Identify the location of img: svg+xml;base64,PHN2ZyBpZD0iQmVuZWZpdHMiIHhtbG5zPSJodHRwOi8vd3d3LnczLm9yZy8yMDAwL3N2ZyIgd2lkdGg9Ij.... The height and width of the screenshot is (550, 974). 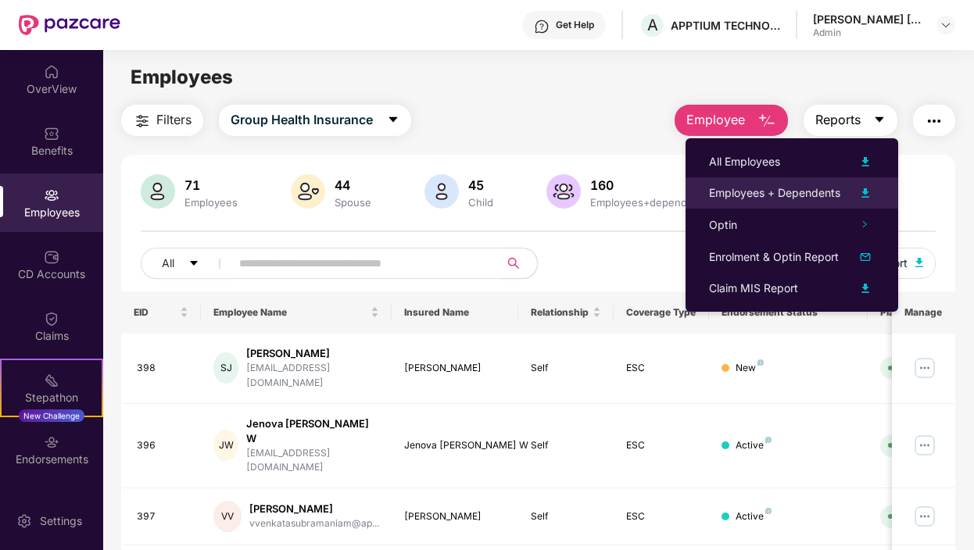
(52, 134).